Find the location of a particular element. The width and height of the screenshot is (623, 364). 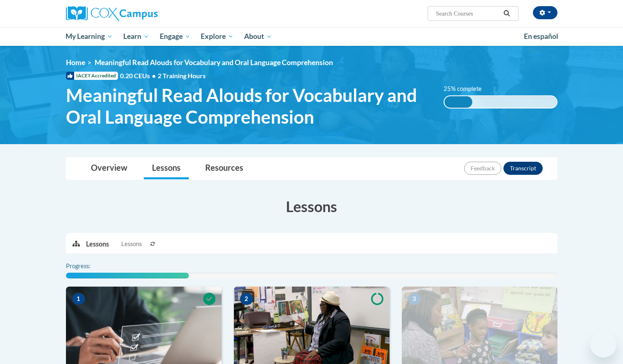

label: 25% complete is located at coordinates (467, 89).